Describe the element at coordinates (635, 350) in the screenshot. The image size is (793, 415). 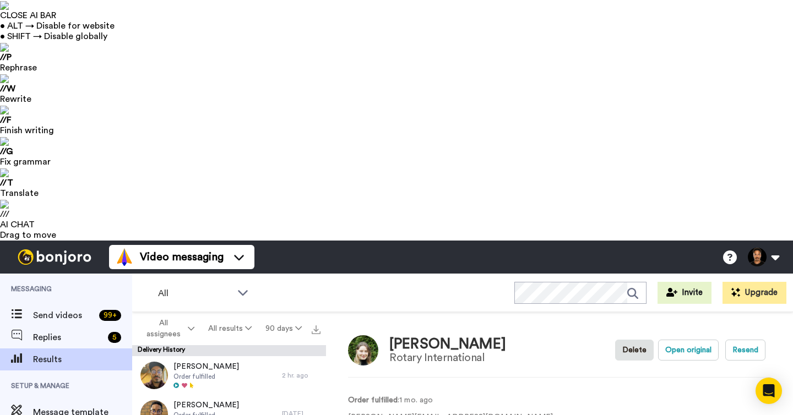
I see `button: Delete` at that location.